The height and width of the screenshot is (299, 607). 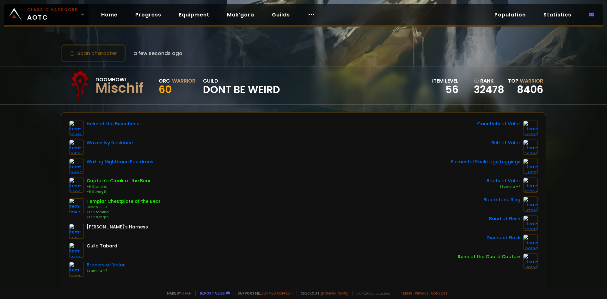 What do you see at coordinates (124, 207) in the screenshot?
I see `div: Health +100` at bounding box center [124, 207].